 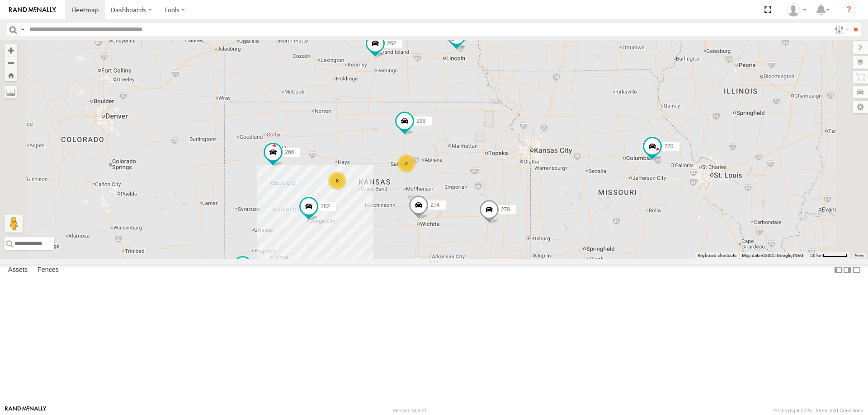 What do you see at coordinates (18, 270) in the screenshot?
I see `label: Assets` at bounding box center [18, 270].